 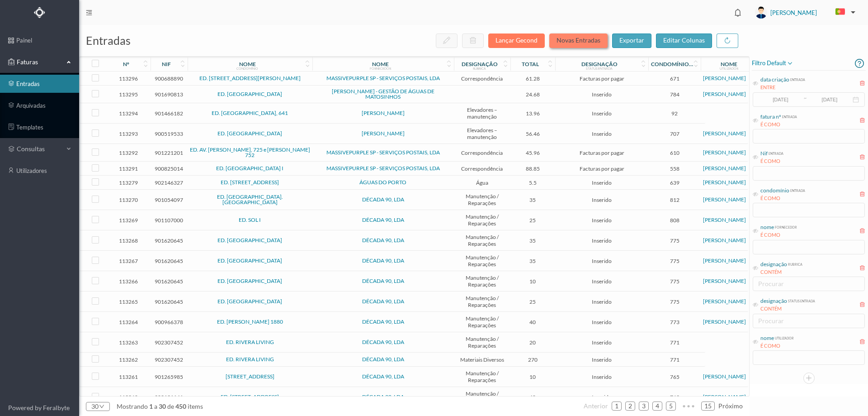 I want to click on span: 113292, so click(x=129, y=152).